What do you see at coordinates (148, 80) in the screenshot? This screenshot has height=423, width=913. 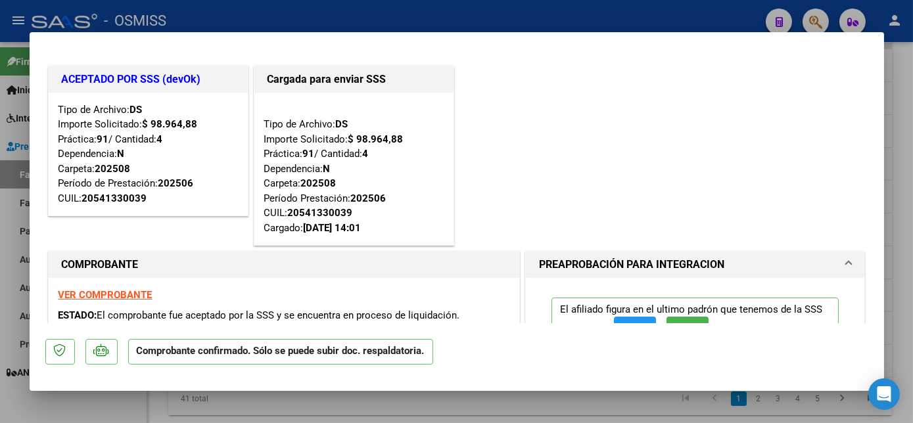 I see `h1: ACEPTADO POR SSS (devOk)` at bounding box center [148, 80].